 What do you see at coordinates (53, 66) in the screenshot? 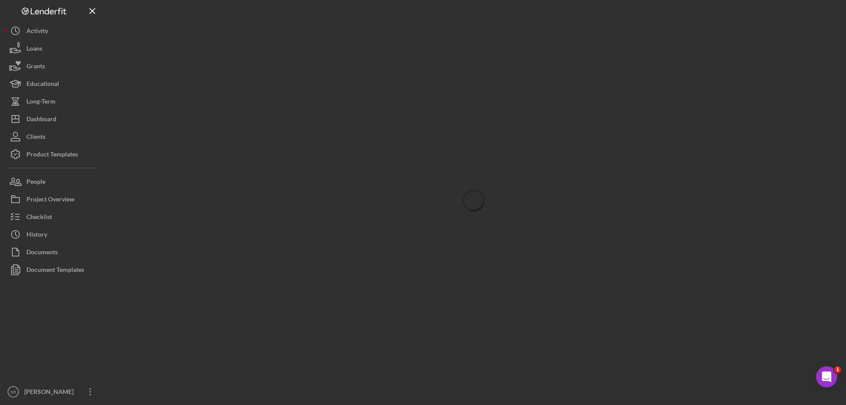
I see `a: Grants` at bounding box center [53, 66].